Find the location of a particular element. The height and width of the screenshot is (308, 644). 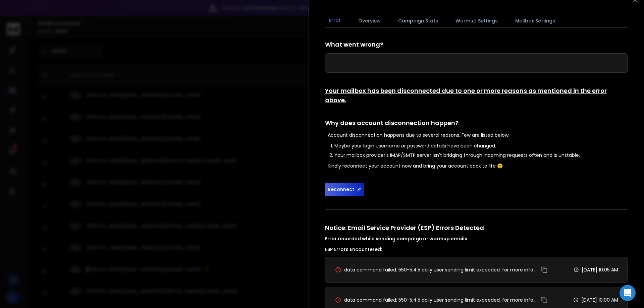

button: Reconnect is located at coordinates (344, 190).